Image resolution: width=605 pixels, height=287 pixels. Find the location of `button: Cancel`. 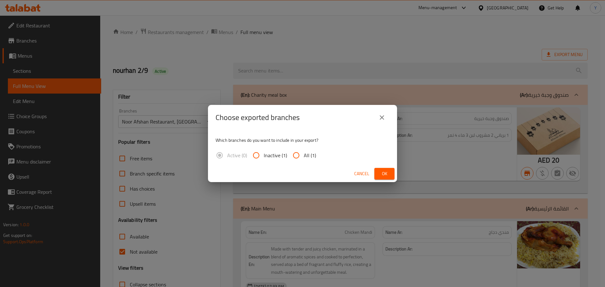

button: Cancel is located at coordinates (362, 174).